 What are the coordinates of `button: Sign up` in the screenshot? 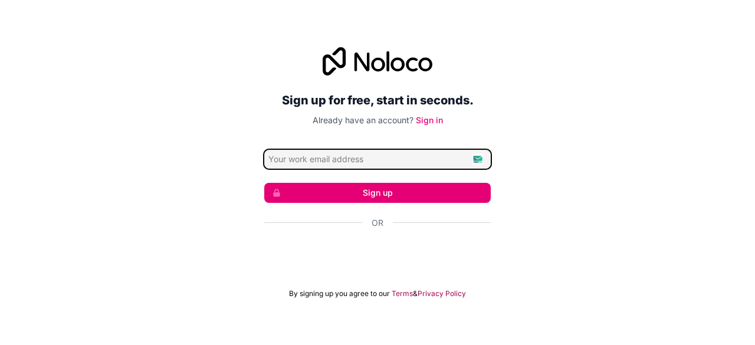 It's located at (378, 193).